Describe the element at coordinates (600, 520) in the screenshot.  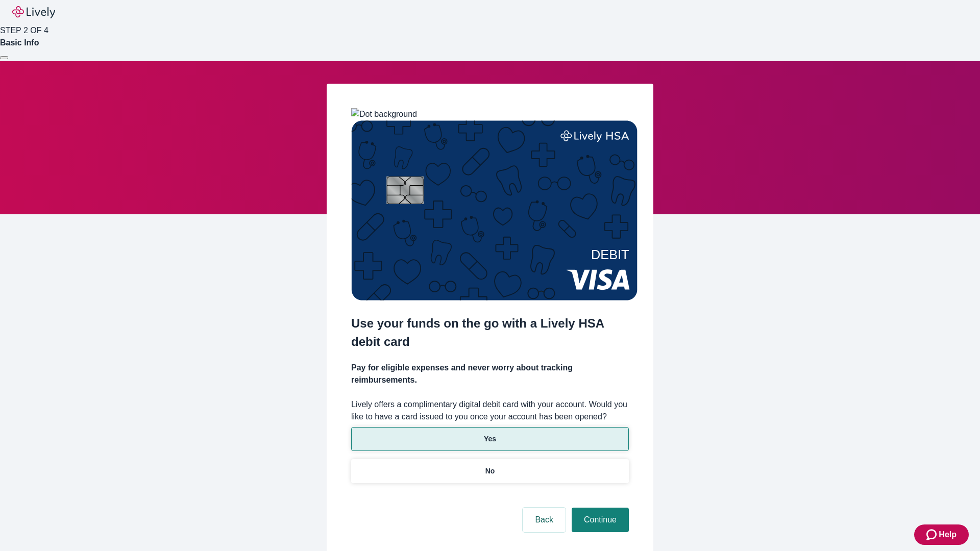
I see `button: Continue` at that location.